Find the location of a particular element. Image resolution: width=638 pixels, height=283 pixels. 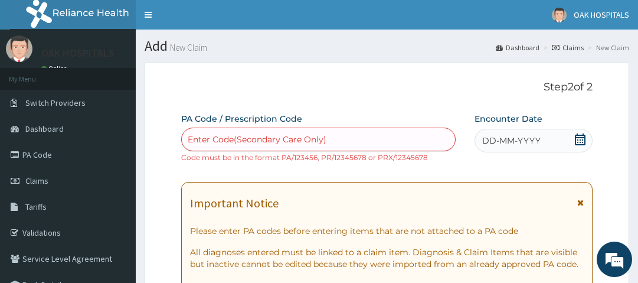

label: Encounter Date is located at coordinates (508, 119).